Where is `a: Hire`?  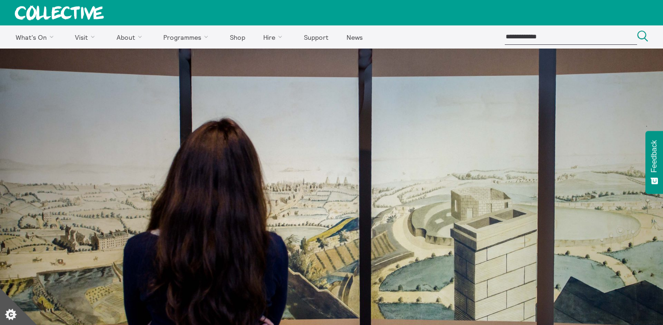 a: Hire is located at coordinates (275, 37).